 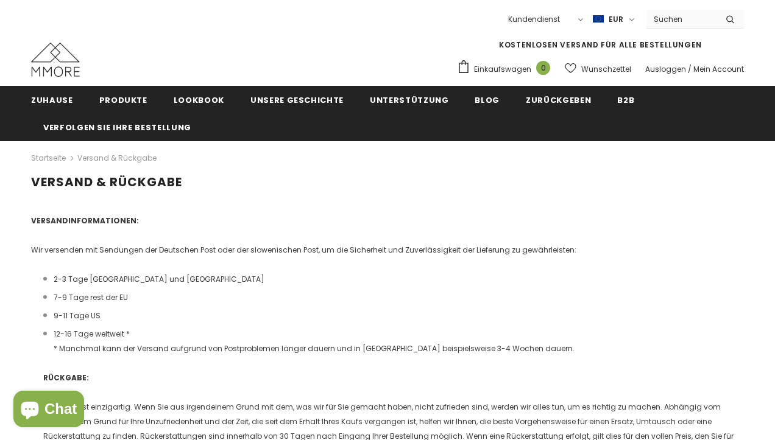 What do you see at coordinates (409, 99) in the screenshot?
I see `a: Unterstützung` at bounding box center [409, 99].